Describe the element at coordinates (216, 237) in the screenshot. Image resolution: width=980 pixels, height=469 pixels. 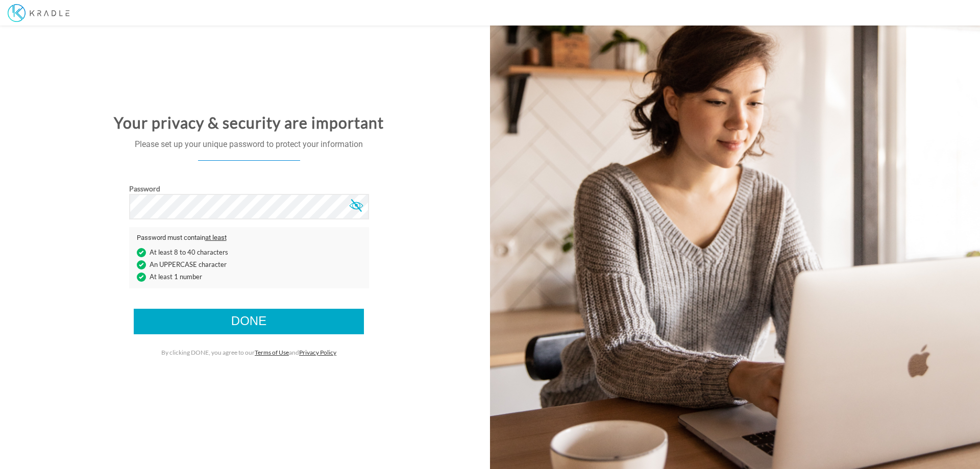
I see `u: at least` at that location.